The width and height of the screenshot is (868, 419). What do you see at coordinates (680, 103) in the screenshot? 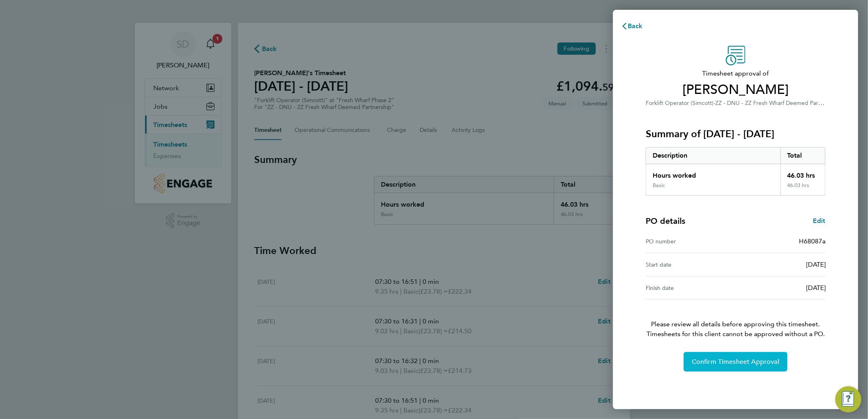
I see `span: Forklift Operator (Simcott)` at bounding box center [680, 103].